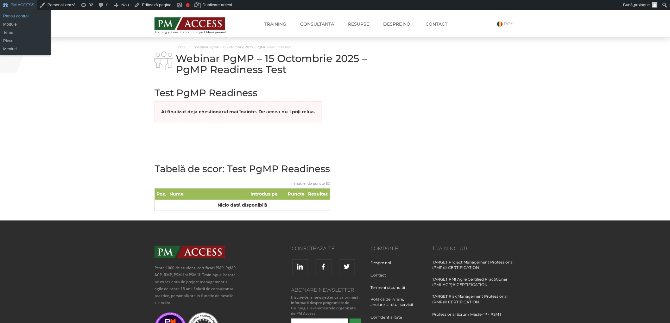 The image size is (670, 323). Describe the element at coordinates (325, 305) in the screenshot. I see `small: Inscrie-te la newsletter ca sa primesti informatii despre programele de training si evenimentele ...` at that location.